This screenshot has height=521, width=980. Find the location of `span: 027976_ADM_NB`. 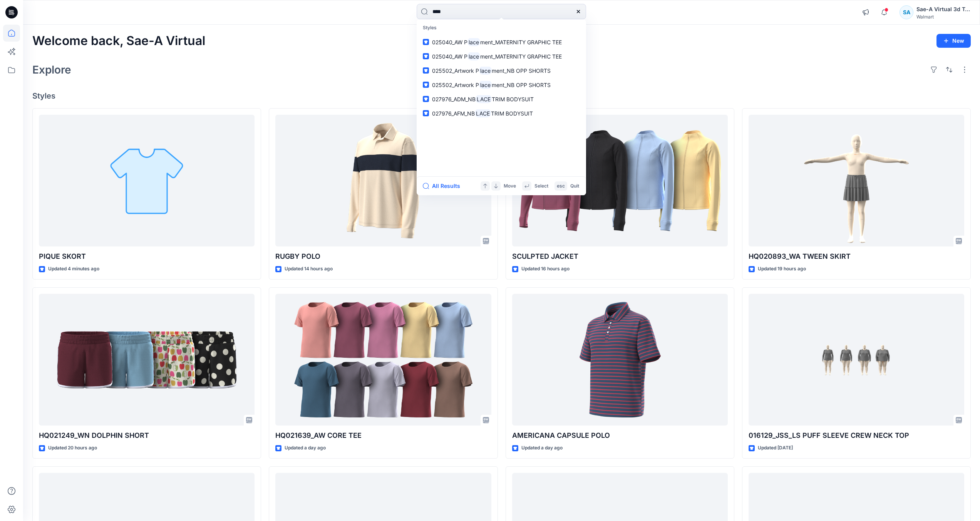

span: 027976_ADM_NB is located at coordinates (454, 99).